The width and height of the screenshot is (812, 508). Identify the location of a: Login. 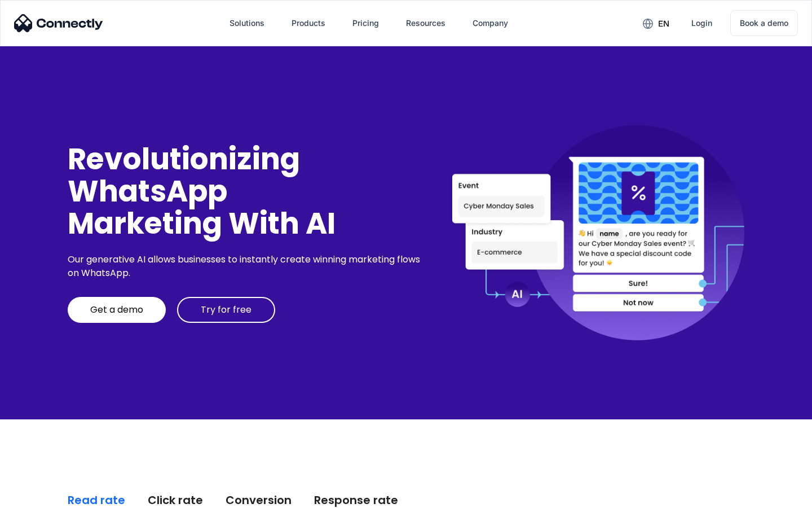
(701, 23).